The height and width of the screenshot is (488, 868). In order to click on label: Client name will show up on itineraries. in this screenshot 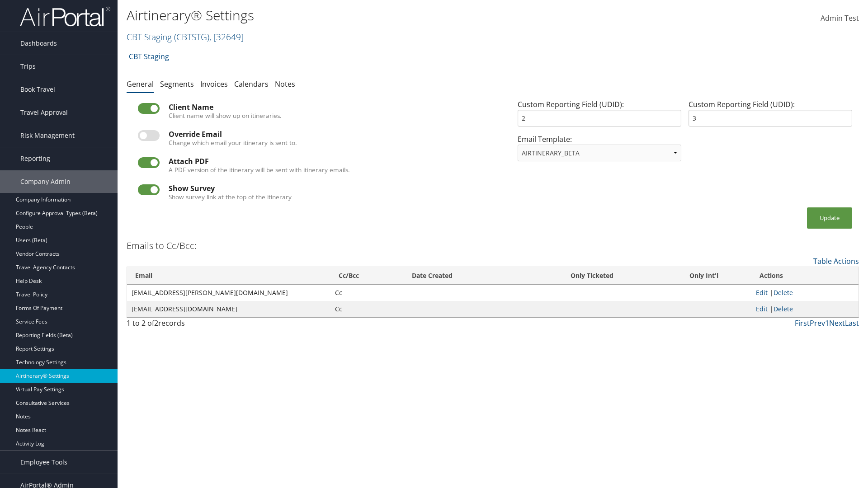, I will do `click(225, 116)`.